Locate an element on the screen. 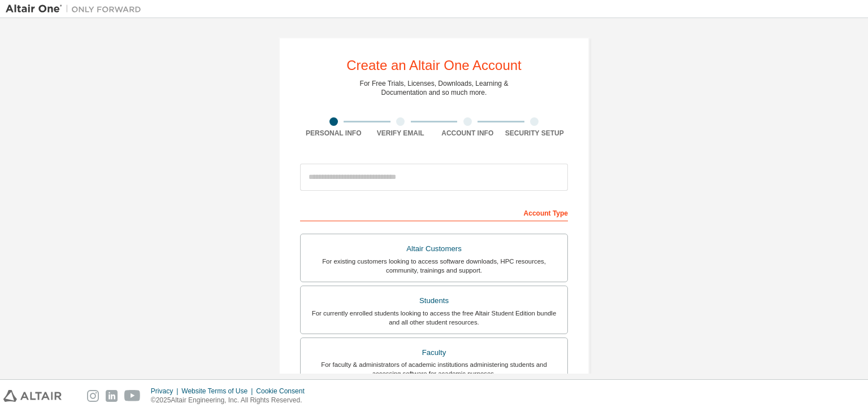 The height and width of the screenshot is (412, 868). img: altair_logo.svg is located at coordinates (32, 396).